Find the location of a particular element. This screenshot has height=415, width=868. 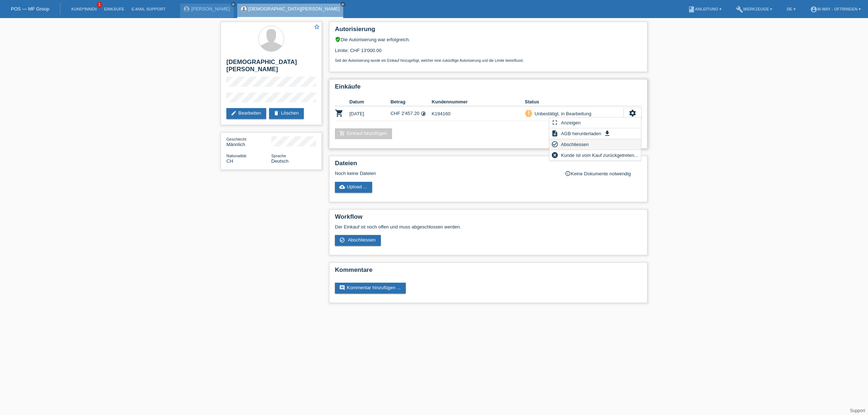

a: check_circle_outline Abschliessen is located at coordinates (358, 240).